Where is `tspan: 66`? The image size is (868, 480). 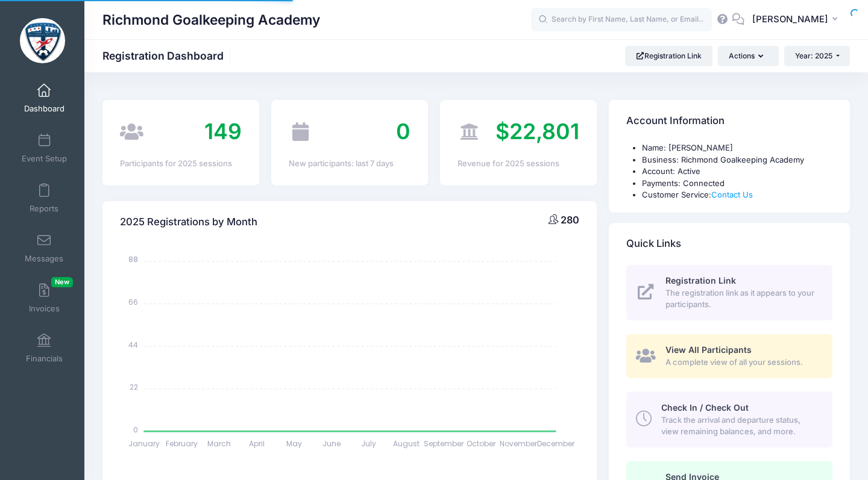
tspan: 66 is located at coordinates (134, 301).